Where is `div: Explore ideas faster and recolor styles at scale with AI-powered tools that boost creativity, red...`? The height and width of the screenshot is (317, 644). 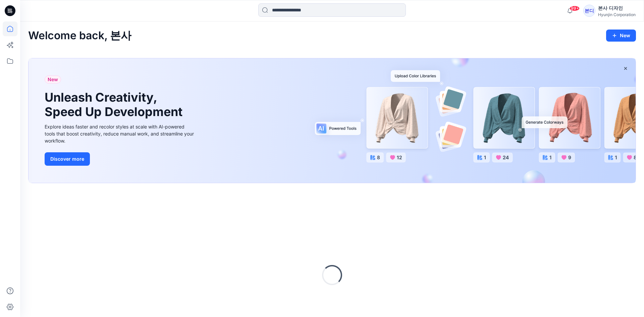 div: Explore ideas faster and recolor styles at scale with AI-powered tools that boost creativity, red... is located at coordinates (120, 134).